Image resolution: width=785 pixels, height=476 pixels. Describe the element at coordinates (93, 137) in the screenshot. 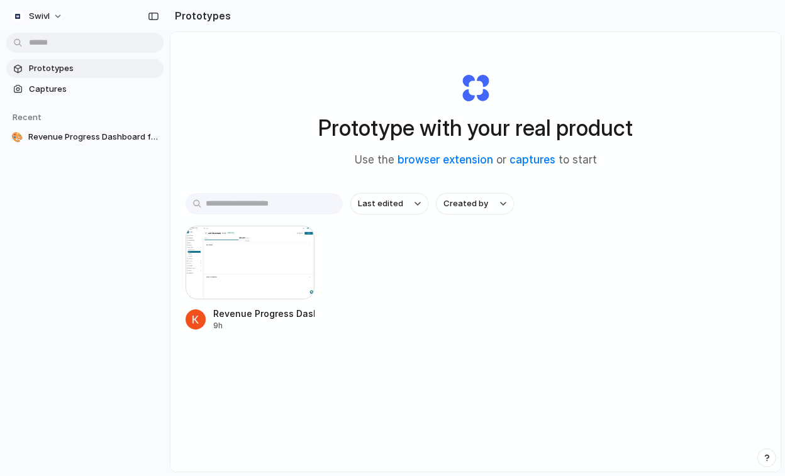

I see `span: Revenue Progress Dashboard for Swivl Job JSSS01210` at that location.